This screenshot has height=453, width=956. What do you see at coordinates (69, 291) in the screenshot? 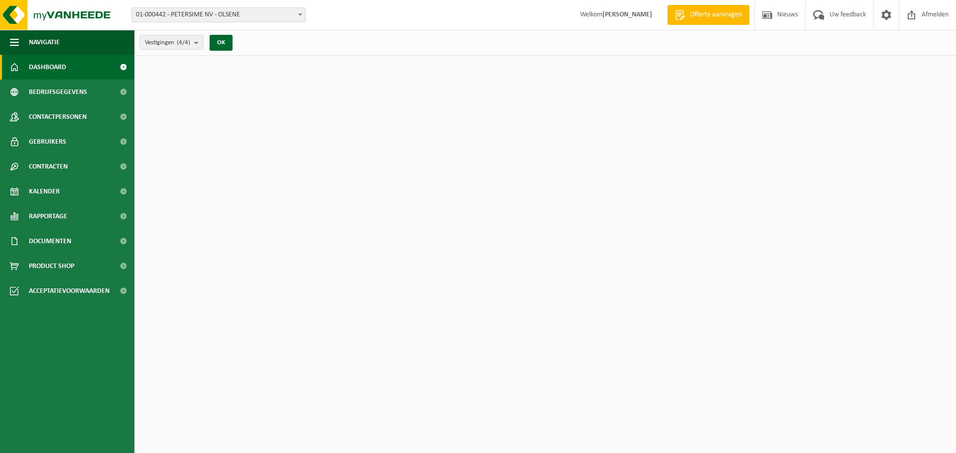
I see `span: Acceptatievoorwaarden` at bounding box center [69, 291].